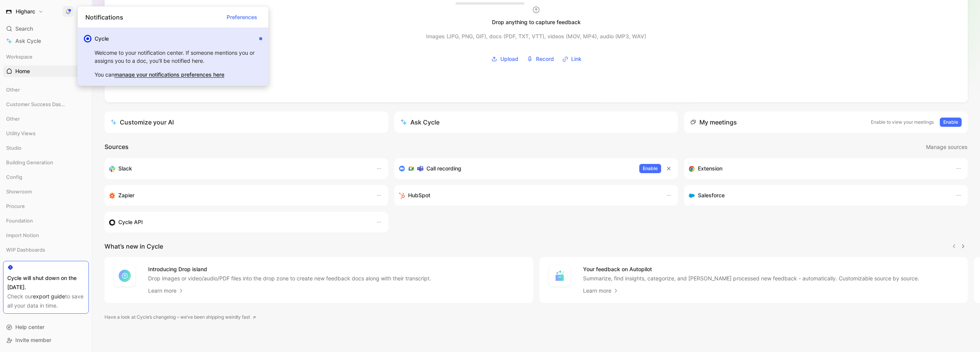 Image resolution: width=980 pixels, height=352 pixels. I want to click on button: manage your notifications preferences here, so click(169, 74).